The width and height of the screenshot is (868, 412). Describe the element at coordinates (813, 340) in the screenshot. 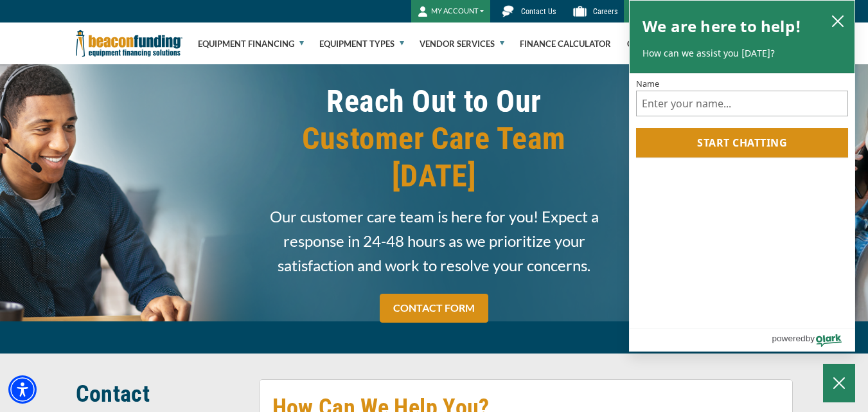

I see `a: Powered by Olark` at that location.